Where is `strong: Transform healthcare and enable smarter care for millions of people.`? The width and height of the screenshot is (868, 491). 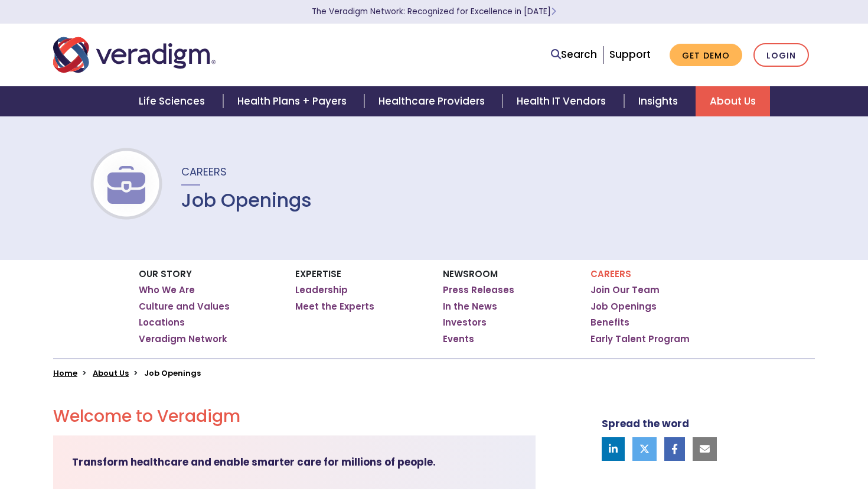 strong: Transform healthcare and enable smarter care for millions of people. is located at coordinates (254, 462).